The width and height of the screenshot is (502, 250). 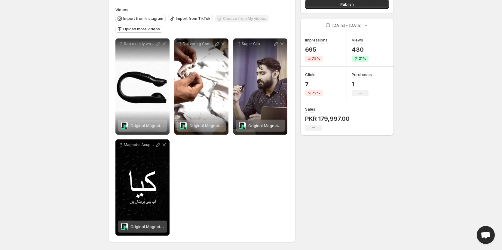 I want to click on span: Import from Instagram, so click(x=143, y=19).